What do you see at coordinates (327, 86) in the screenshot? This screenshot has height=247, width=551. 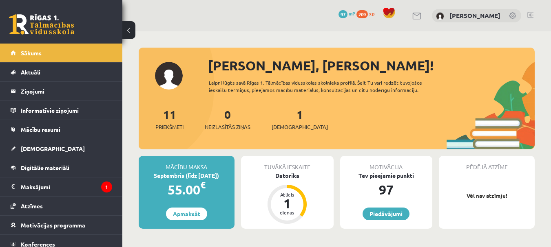 I see `div: Laipni lūgts savā Rīgas 1. Tālmācības vidusskolas skolnieka profilā. Šeit Tu vari redzēt tuvojošo...` at bounding box center [327, 86].